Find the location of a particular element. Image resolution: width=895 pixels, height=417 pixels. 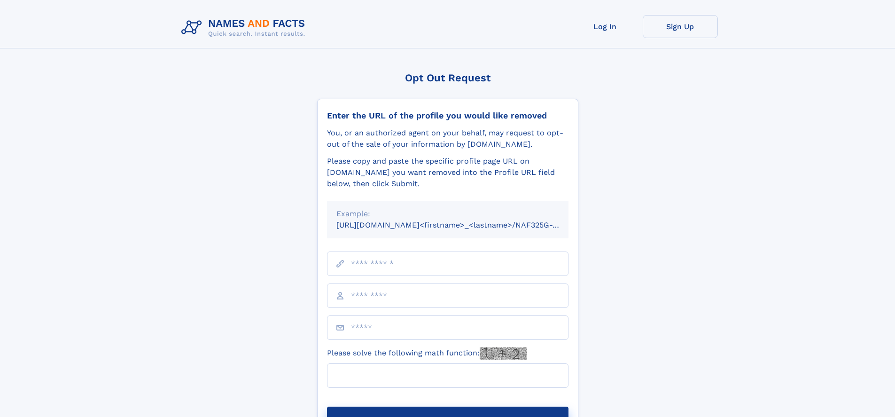

div: You, or an authorized agent on your behalf, may request to opt-out of the sale of your informatio... is located at coordinates (448, 139).